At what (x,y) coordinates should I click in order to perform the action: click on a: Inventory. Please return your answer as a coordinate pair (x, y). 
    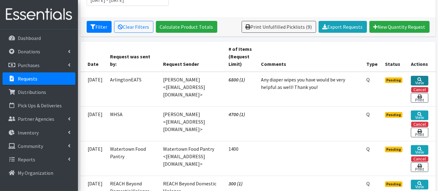
    Looking at the image, I should click on (39, 133).